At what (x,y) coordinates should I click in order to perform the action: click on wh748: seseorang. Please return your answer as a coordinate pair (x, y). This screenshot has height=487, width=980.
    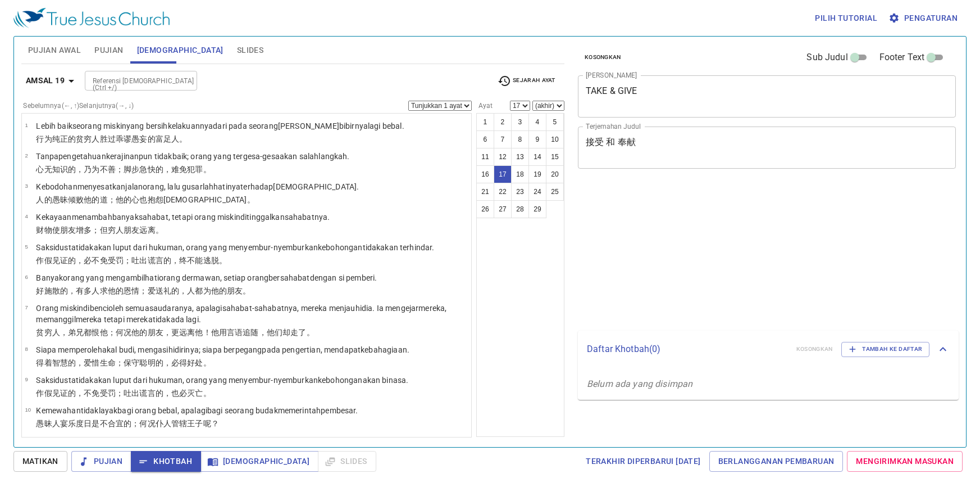
    Looking at the image, I should click on (187, 447).